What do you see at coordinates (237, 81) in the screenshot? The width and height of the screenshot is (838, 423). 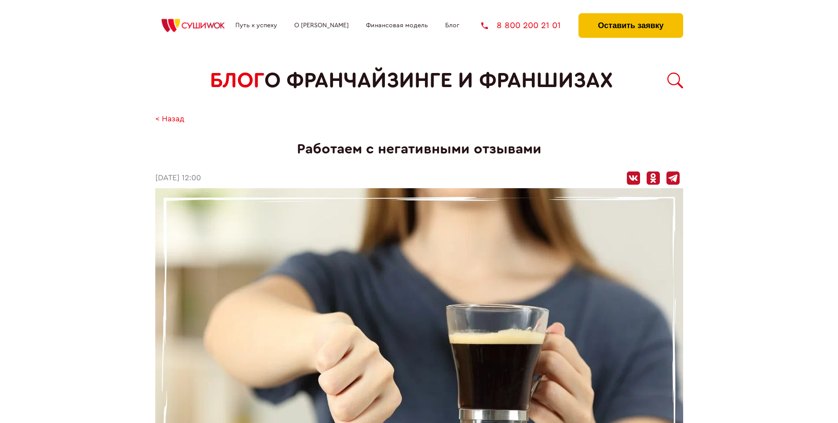 I see `span: БЛОГ` at bounding box center [237, 81].